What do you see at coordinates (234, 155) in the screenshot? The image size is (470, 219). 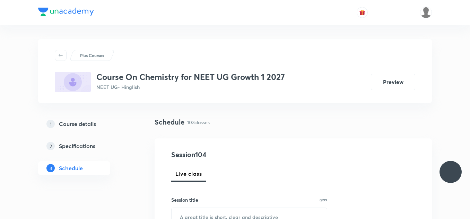 I see `h4: Session 104` at bounding box center [234, 155].